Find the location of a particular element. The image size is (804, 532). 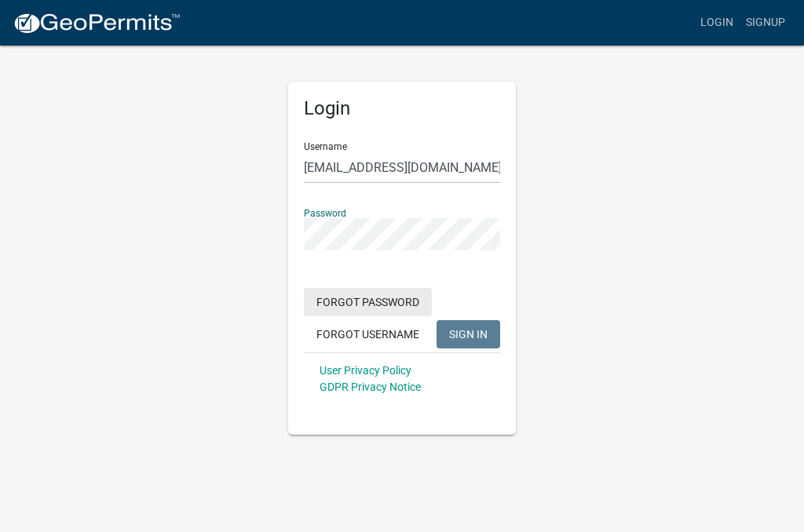

a: Signup is located at coordinates (766, 23).